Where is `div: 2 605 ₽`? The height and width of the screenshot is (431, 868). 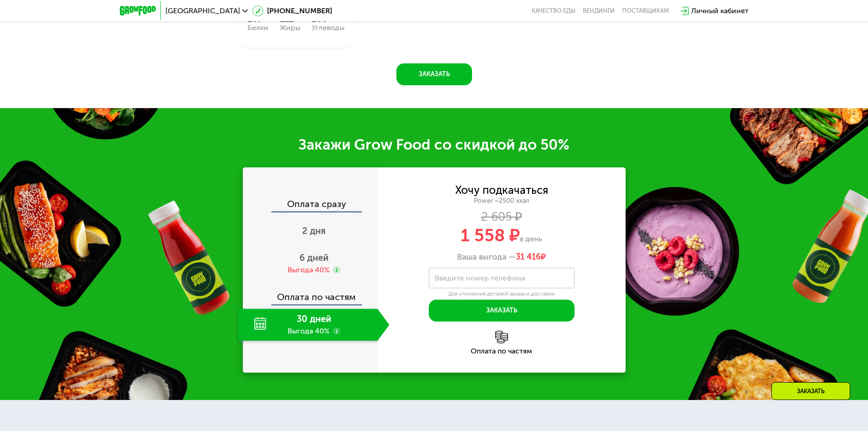 div: 2 605 ₽ is located at coordinates (502, 217).